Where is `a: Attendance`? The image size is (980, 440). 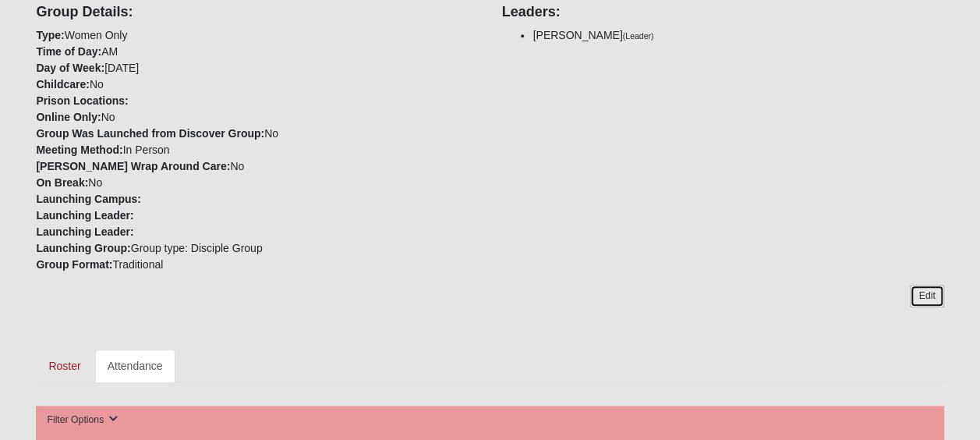
a: Attendance is located at coordinates (135, 366).